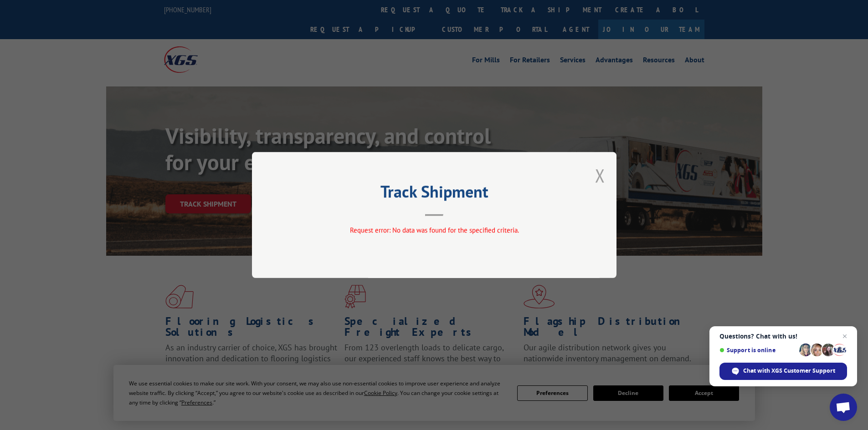 This screenshot has height=430, width=868. Describe the element at coordinates (434, 194) in the screenshot. I see `h2: Track Shipment` at that location.